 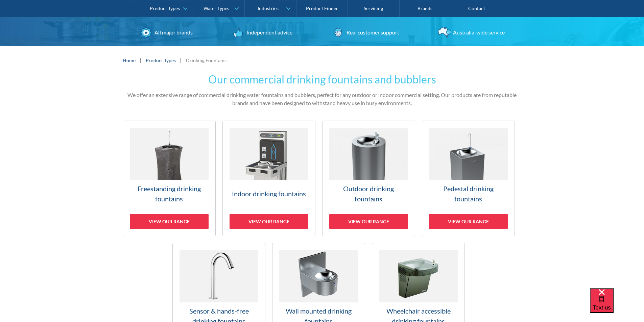 What do you see at coordinates (372, 33) in the screenshot?
I see `div: Real customer support` at bounding box center [372, 33].